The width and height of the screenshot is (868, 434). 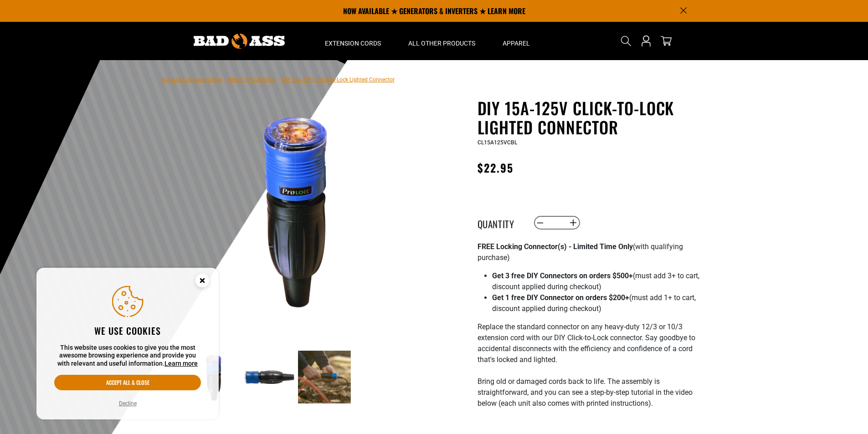 I want to click on summary: Search, so click(x=626, y=41).